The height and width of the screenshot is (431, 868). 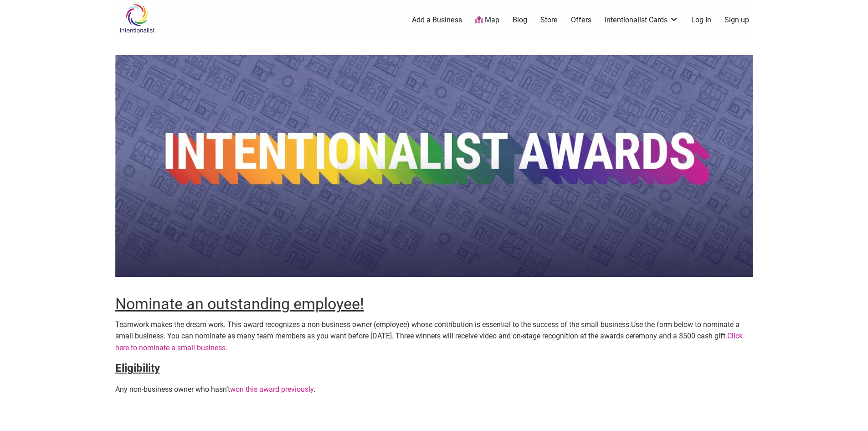 I want to click on a: Log In, so click(x=701, y=20).